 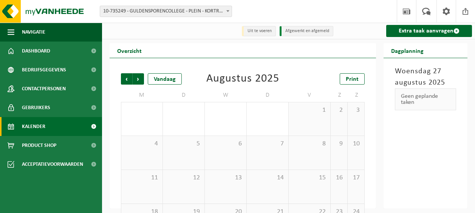 I want to click on span: 12, so click(x=184, y=178).